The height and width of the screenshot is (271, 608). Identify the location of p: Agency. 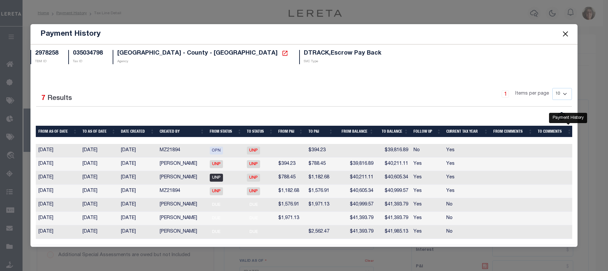
(203, 62).